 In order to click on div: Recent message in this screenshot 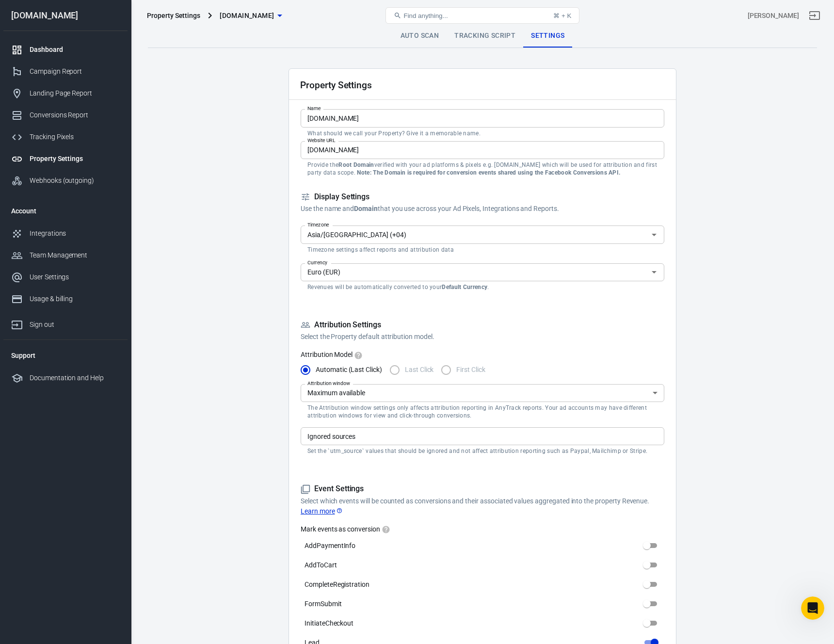, I will do `click(97, 143)`.